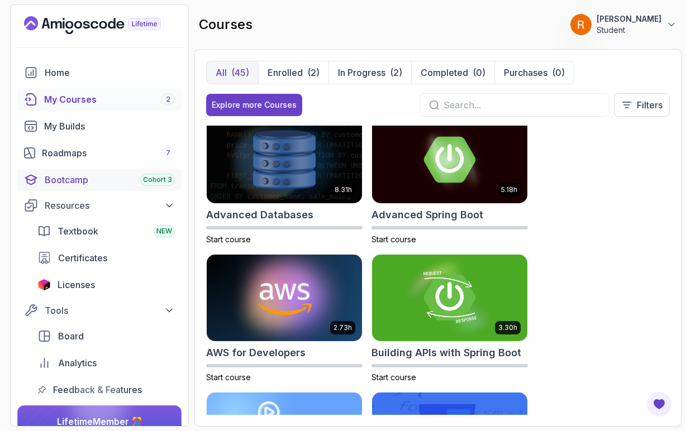 Image resolution: width=686 pixels, height=431 pixels. What do you see at coordinates (284, 160) in the screenshot?
I see `img: Advanced Databases card` at bounding box center [284, 160].